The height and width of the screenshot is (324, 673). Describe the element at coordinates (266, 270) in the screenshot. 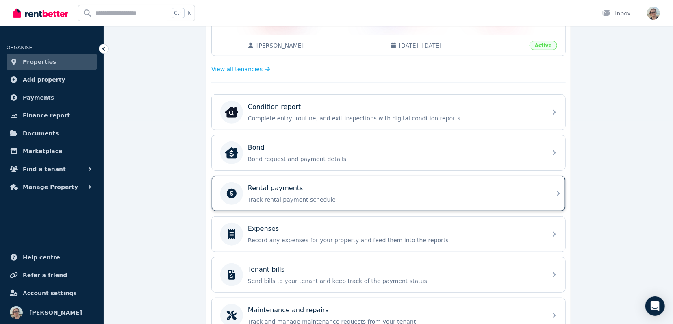

I see `p: Tenant bills` at that location.